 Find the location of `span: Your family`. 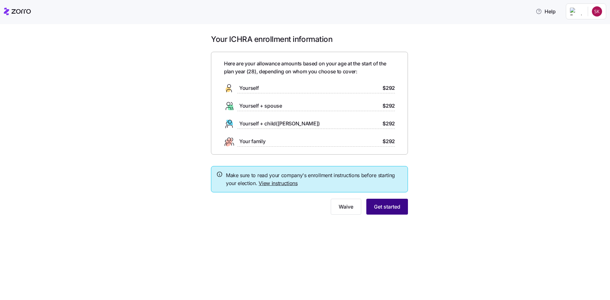

span: Your family is located at coordinates (252, 141).